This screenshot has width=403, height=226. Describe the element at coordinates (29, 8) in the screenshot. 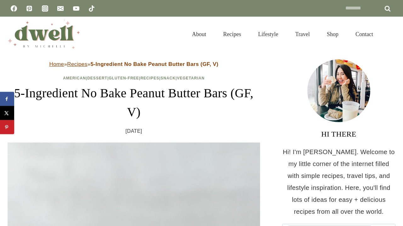

I see `a: Pinterest` at that location.